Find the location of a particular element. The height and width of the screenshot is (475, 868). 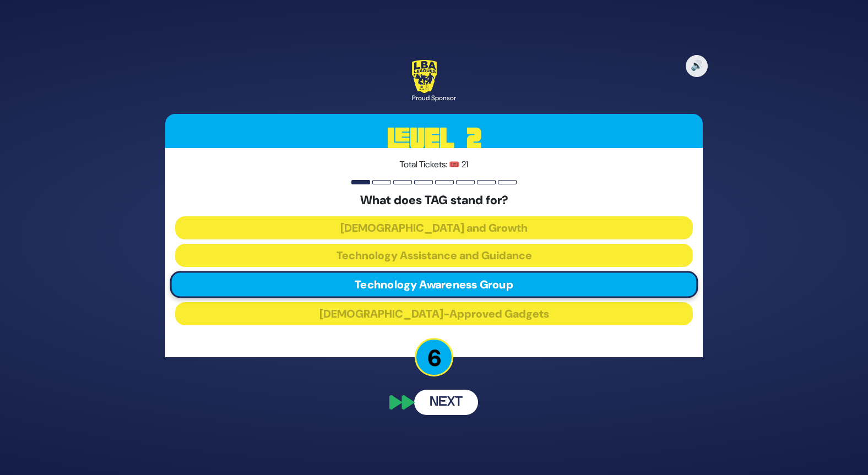

p: Total Tickets: 🎟️ 21 is located at coordinates (434, 165).